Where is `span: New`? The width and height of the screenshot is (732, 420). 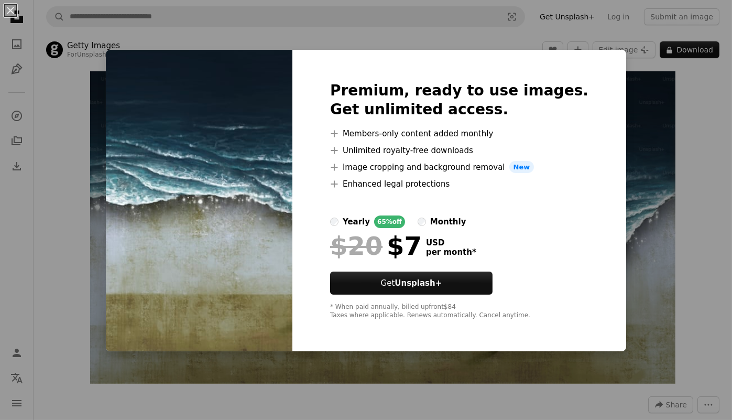 span: New is located at coordinates (522, 167).